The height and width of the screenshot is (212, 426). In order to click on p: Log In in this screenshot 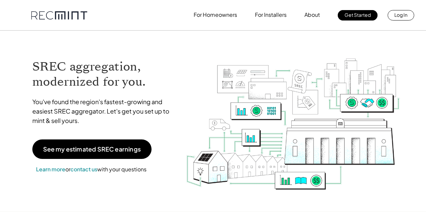, I will do `click(400, 15)`.